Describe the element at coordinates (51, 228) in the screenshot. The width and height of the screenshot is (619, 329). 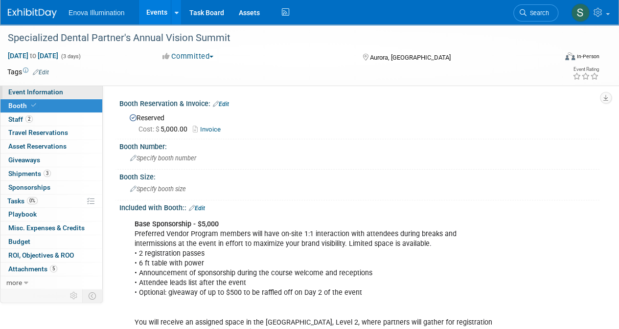
I see `a: Misc. Expenses & Credits` at that location.